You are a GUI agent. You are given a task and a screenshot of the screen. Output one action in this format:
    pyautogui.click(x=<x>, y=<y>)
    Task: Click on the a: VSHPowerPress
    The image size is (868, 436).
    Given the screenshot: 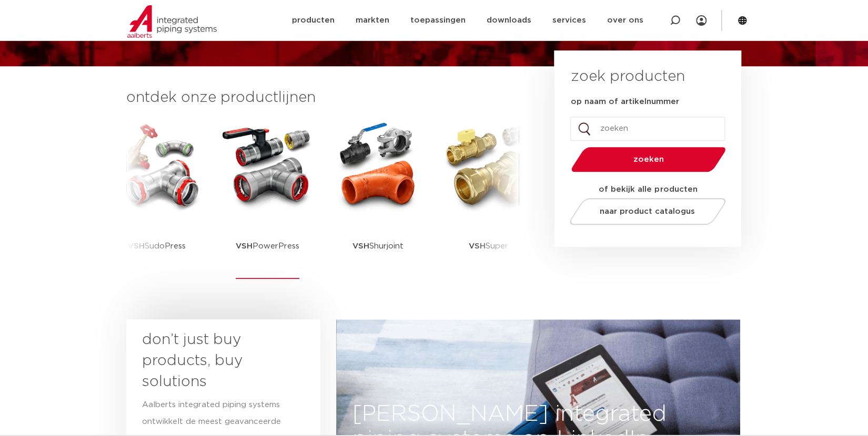 What is the action you would take?
    pyautogui.click(x=267, y=199)
    